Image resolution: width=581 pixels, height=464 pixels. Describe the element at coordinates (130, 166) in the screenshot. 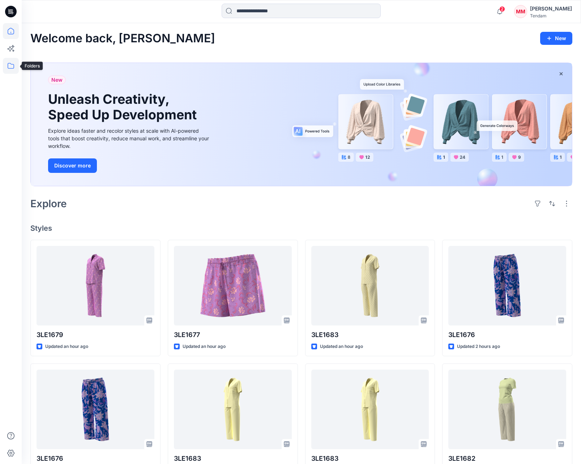

I see `a: Discover more` at that location.